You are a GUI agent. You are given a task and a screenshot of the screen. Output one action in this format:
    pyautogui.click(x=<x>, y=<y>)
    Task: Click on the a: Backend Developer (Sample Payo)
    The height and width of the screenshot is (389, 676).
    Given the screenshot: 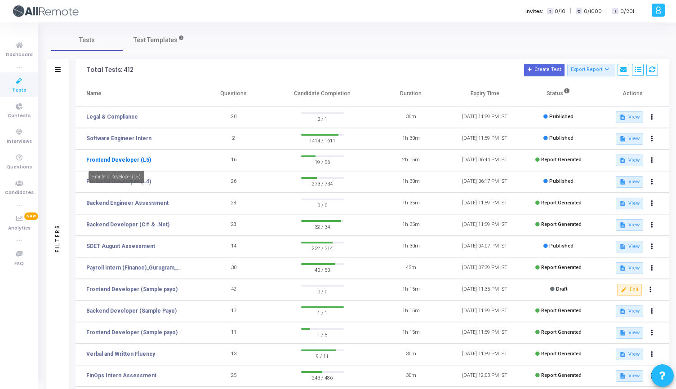 What is the action you would take?
    pyautogui.click(x=131, y=311)
    